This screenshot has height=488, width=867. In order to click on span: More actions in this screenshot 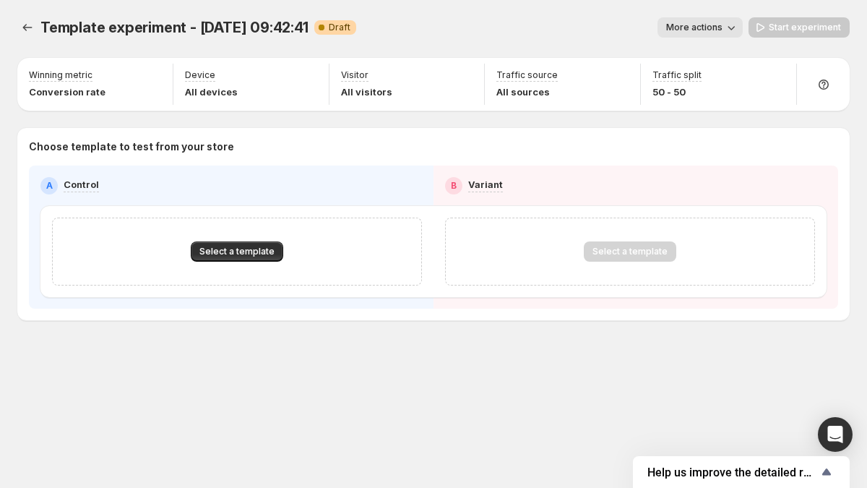, I will do `click(694, 27)`.